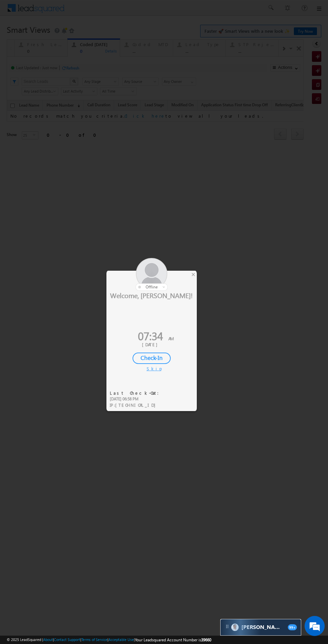 This screenshot has width=328, height=644. Describe the element at coordinates (74, 135) in the screenshot. I see `div: 0 - 0 of 0` at that location.